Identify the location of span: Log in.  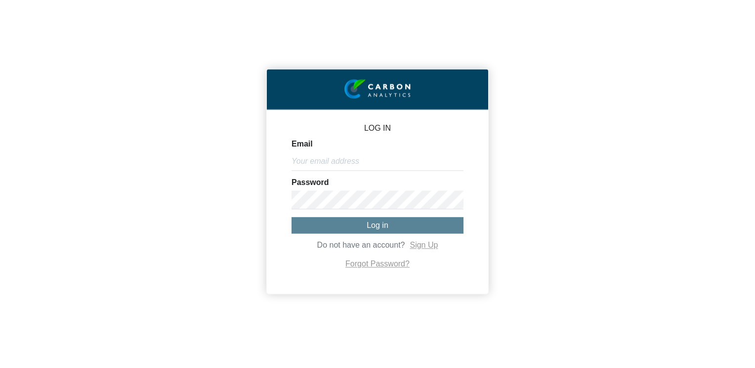
(377, 225).